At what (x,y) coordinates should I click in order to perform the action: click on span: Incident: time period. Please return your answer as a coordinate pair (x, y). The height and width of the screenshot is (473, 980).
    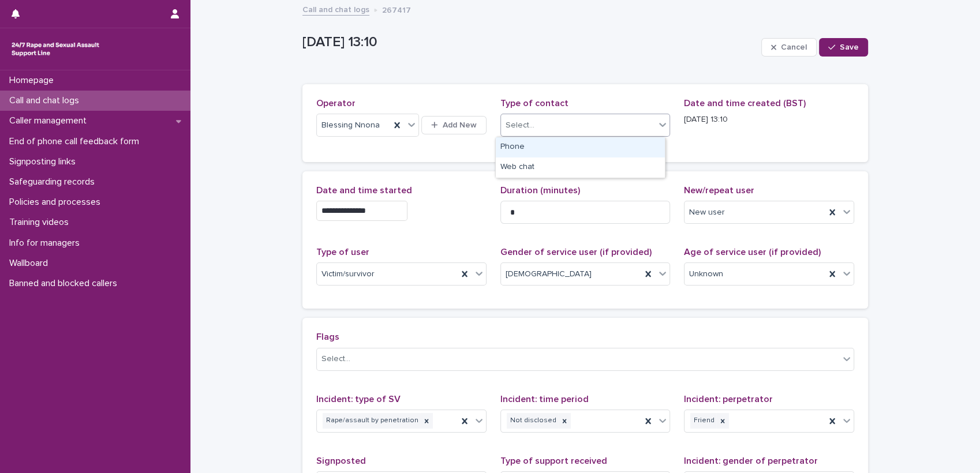
    Looking at the image, I should click on (544, 399).